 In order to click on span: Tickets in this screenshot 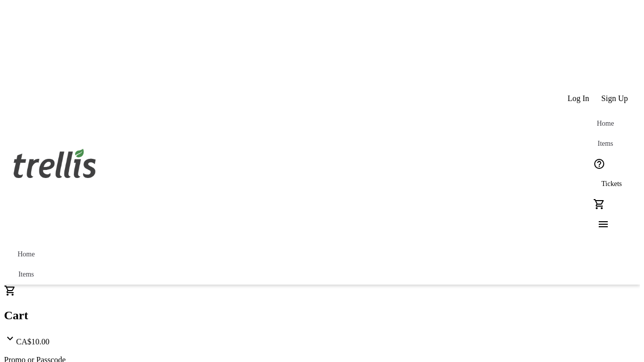, I will do `click(611, 184)`.